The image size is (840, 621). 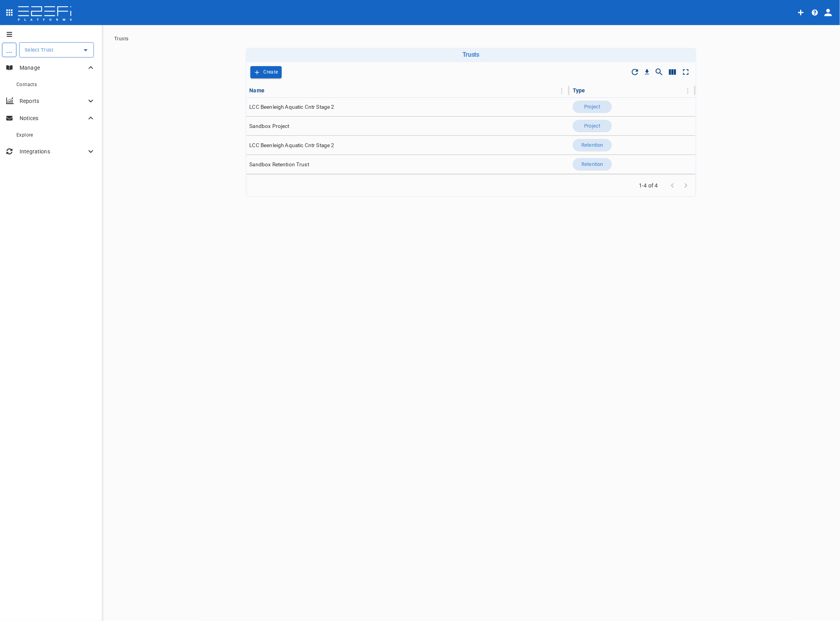 I want to click on span: Add Trust, so click(x=266, y=72).